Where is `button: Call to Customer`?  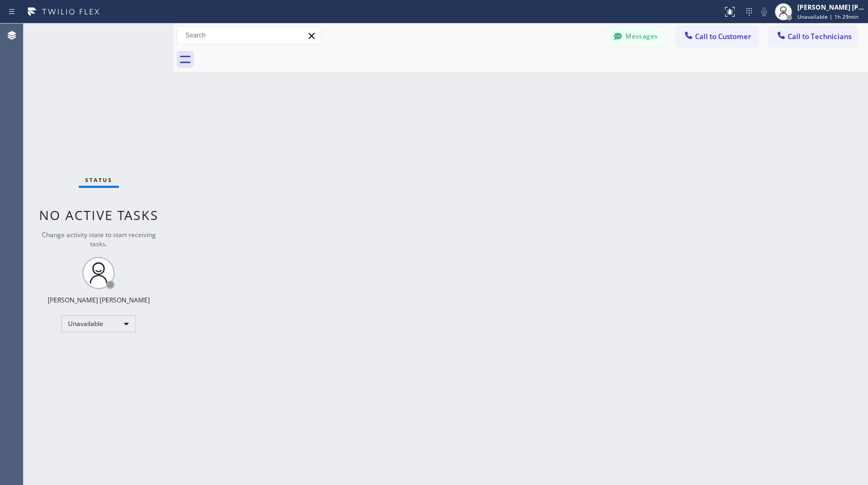 button: Call to Customer is located at coordinates (717, 36).